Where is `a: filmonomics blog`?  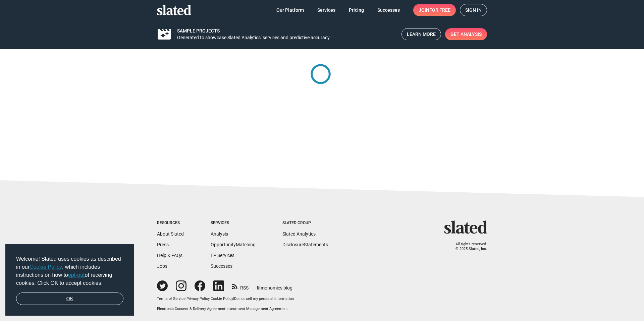
a: filmonomics blog is located at coordinates (274, 285).